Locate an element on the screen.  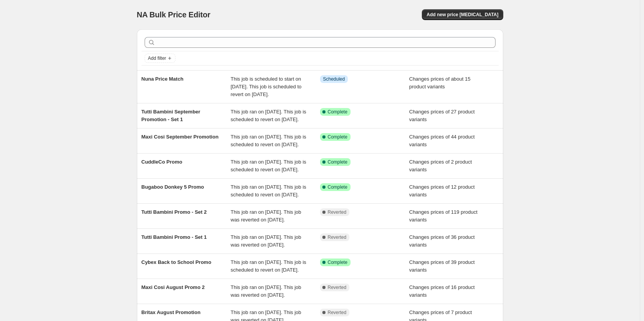
span: Changes prices of 36 product variants is located at coordinates (442, 241).